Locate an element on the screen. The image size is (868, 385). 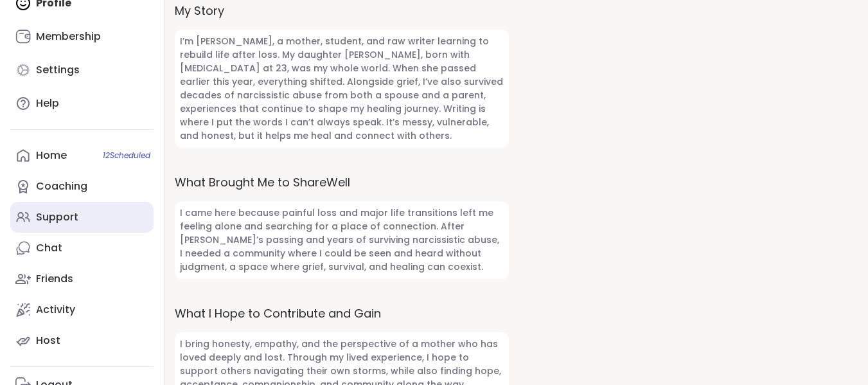
span: I came here because painful loss and major life transitions left me feeling alone and searching f... is located at coordinates (342, 240).